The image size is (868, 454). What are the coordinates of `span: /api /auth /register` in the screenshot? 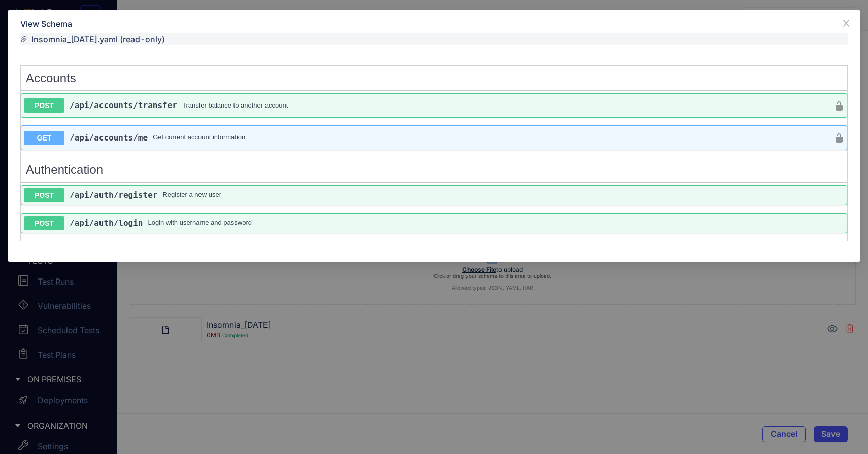 It's located at (113, 195).